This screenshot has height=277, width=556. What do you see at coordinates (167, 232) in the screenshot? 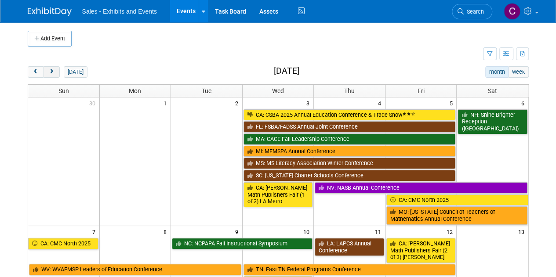
I see `span: 8` at bounding box center [167, 232].